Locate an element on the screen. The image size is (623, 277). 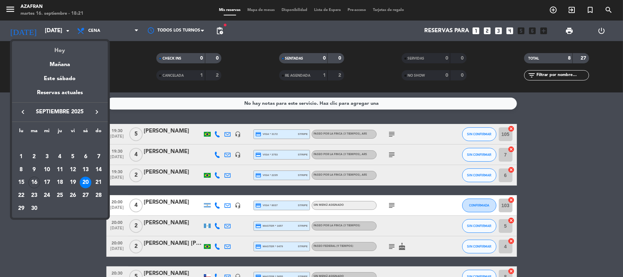
div: 28 is located at coordinates (99, 195).